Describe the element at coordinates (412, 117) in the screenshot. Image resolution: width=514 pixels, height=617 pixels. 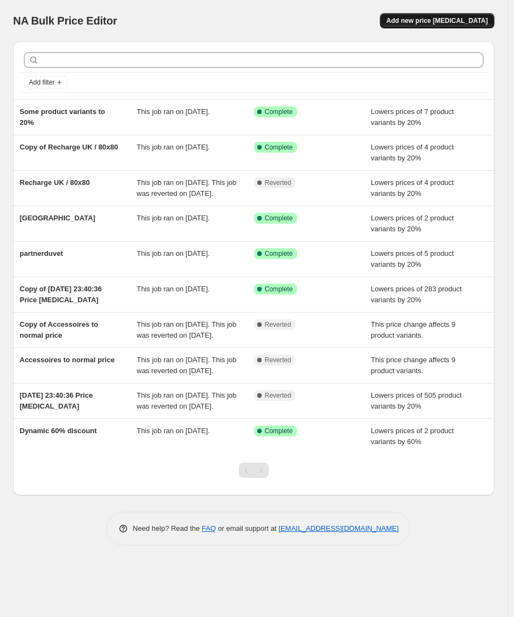
I see `span: Lowers prices of 7 product variants by 20%` at that location.